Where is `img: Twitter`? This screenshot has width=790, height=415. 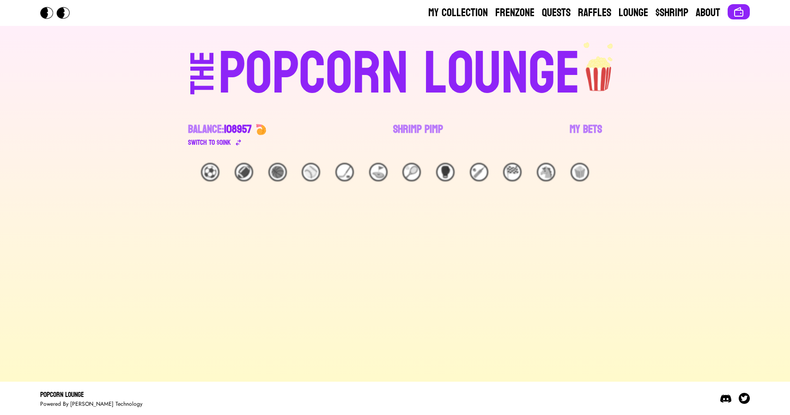 img: Twitter is located at coordinates (745, 398).